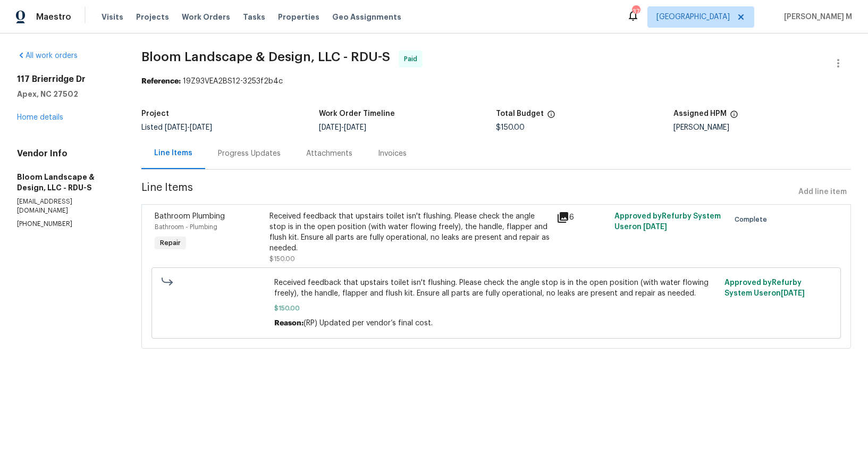 The height and width of the screenshot is (471, 868). What do you see at coordinates (249, 154) in the screenshot?
I see `div: Progress Updates` at bounding box center [249, 154].